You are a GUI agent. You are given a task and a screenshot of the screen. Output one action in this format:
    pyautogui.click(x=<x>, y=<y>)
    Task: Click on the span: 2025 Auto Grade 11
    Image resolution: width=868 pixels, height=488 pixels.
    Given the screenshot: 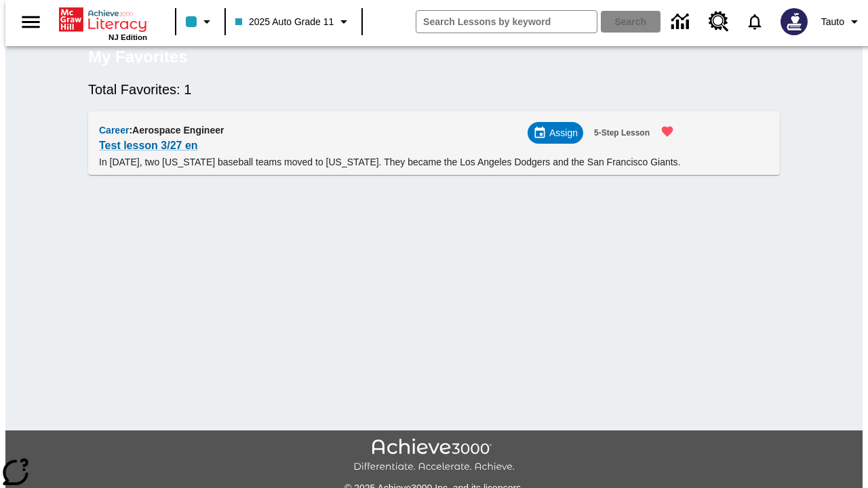 What is the action you would take?
    pyautogui.click(x=284, y=22)
    